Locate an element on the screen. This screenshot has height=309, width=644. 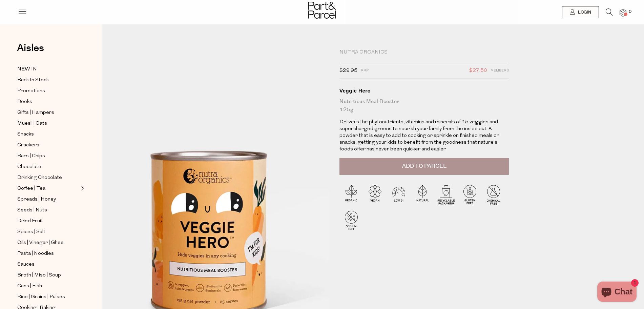
img: Part&Parcel is located at coordinates (322, 10).